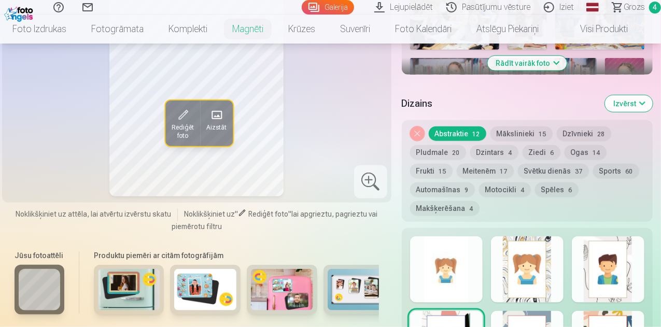 The image size is (661, 327). I want to click on span: 28, so click(601, 134).